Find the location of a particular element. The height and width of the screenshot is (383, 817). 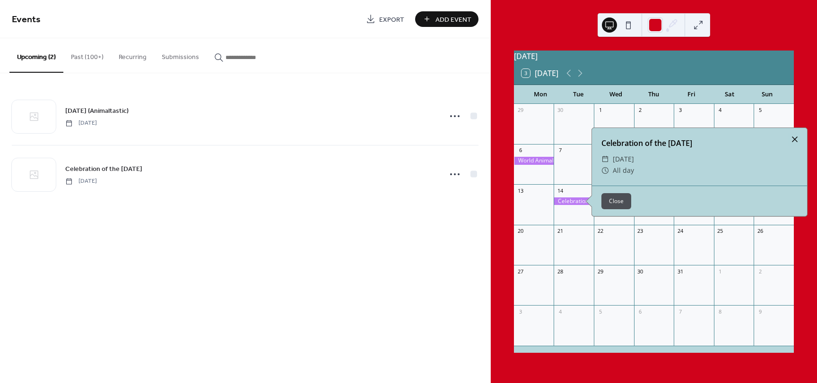

div: Wed is located at coordinates (616, 95).